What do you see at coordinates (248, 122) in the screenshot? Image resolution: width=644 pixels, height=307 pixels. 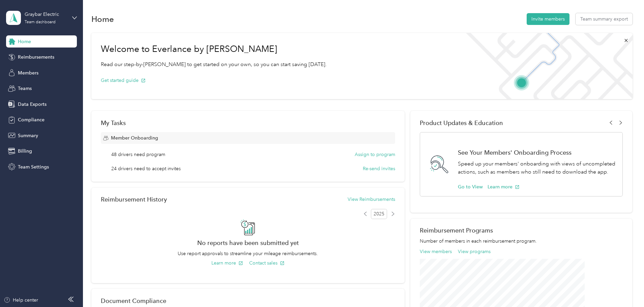 I see `div: My Tasks` at bounding box center [248, 122].